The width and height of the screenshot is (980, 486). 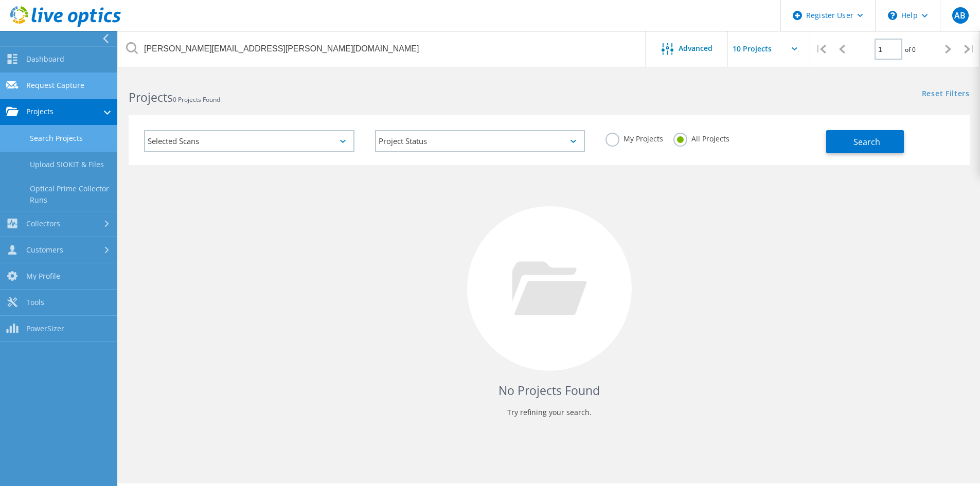 I want to click on svg: \n, so click(x=893, y=16).